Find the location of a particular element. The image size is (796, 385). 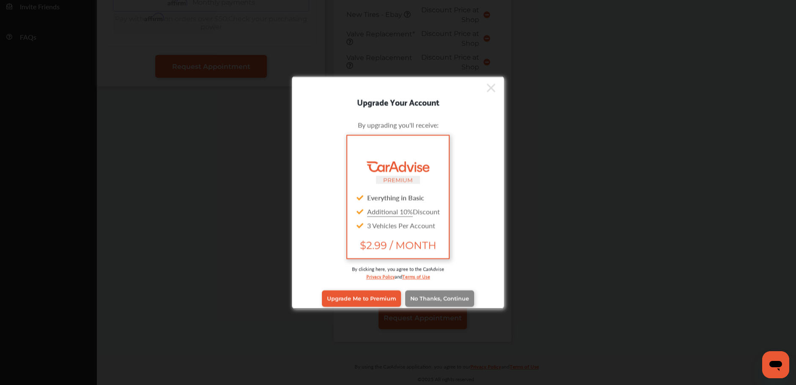

span: Upgrade Me to Premium is located at coordinates (361, 299).